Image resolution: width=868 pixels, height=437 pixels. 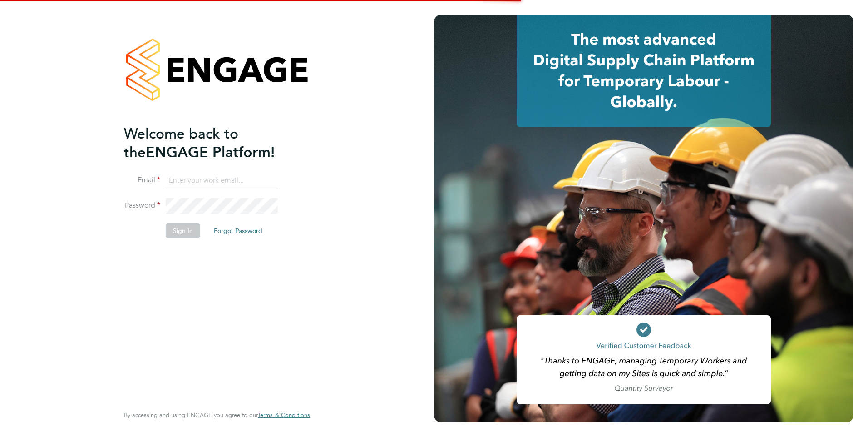 I want to click on span: By accessing and using ENGAGE you agree to our, so click(x=217, y=415).